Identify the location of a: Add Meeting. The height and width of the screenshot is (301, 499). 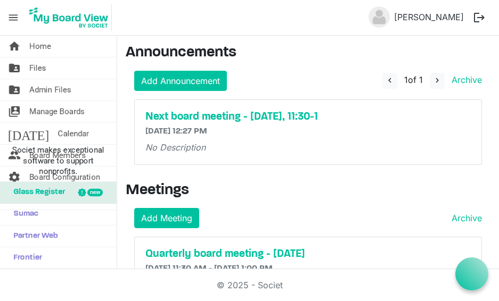
(167, 218).